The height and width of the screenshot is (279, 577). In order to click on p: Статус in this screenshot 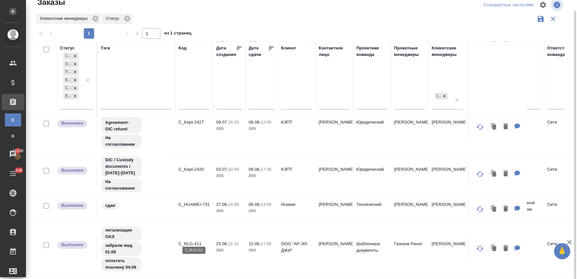, I will do `click(114, 19)`.